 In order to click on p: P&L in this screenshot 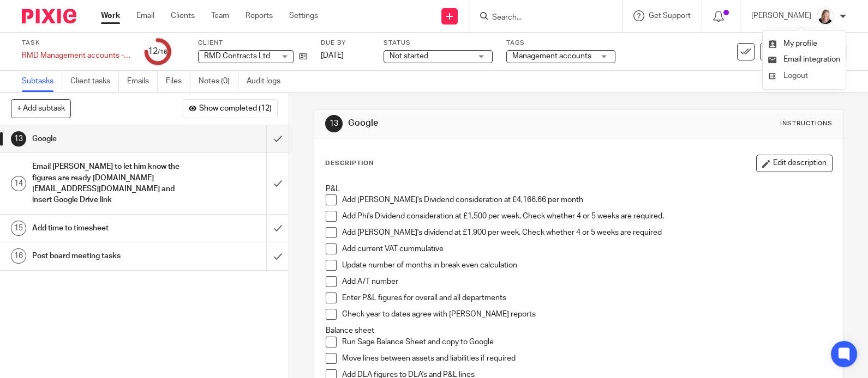, I will do `click(579, 189)`.